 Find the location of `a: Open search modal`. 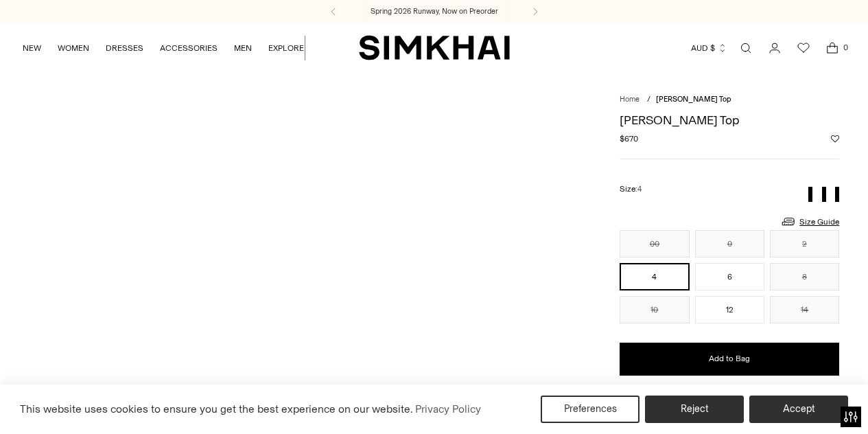

a: Open search modal is located at coordinates (746, 48).